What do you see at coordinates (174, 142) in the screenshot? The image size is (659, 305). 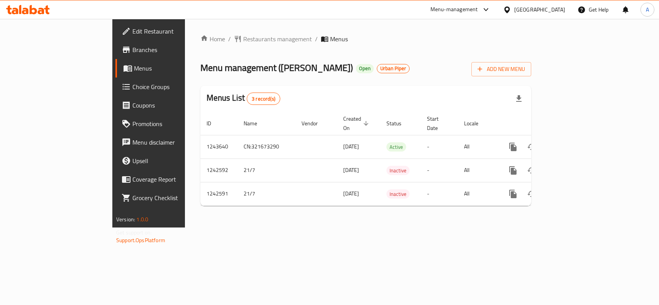 I see `span: Menu disclaimer` at bounding box center [174, 142].